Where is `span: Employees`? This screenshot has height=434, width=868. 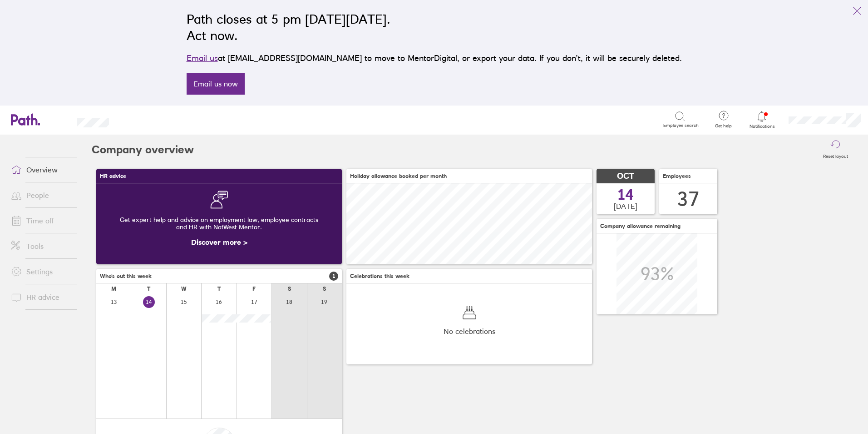 span: Employees is located at coordinates (677, 176).